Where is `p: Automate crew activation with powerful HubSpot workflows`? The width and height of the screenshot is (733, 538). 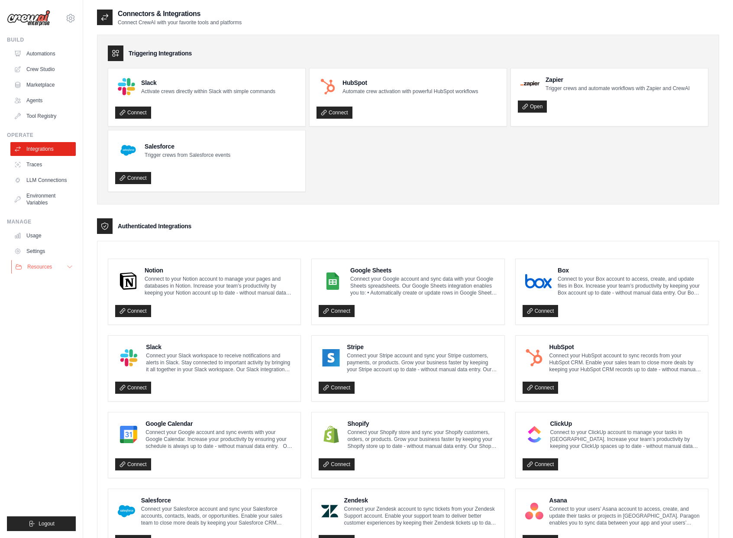
p: Automate crew activation with powerful HubSpot workflows is located at coordinates (410, 91).